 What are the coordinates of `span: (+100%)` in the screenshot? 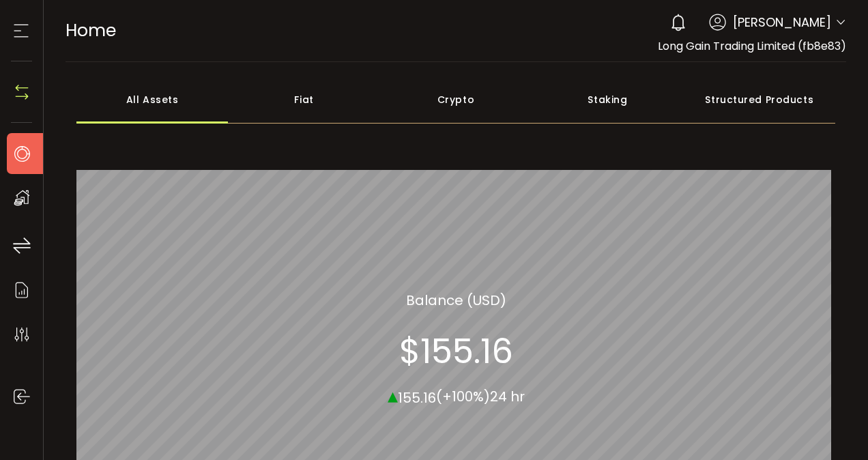 It's located at (463, 397).